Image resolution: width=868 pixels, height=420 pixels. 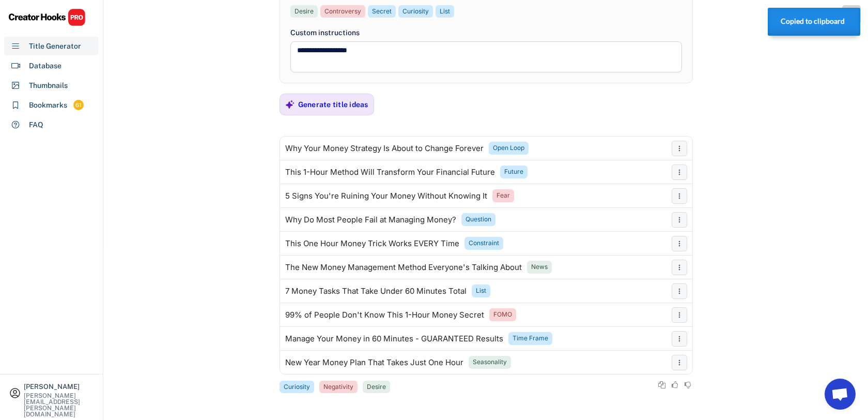 I want to click on div: This One Hour Money Trick Works EVERY Time, so click(x=372, y=243).